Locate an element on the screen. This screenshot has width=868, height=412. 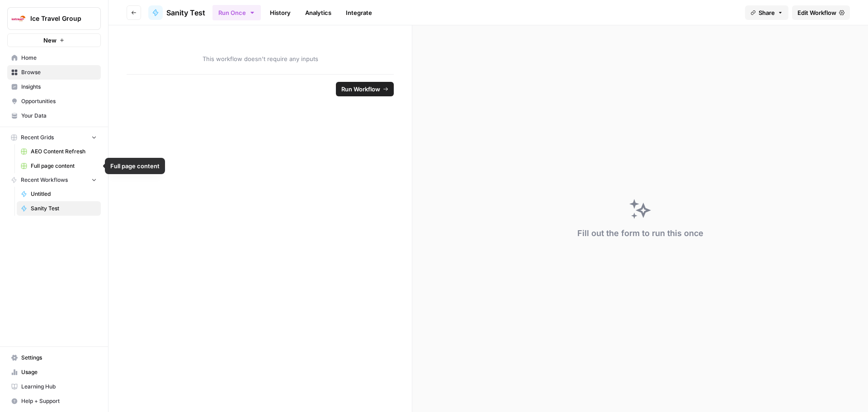
button: Recent Grids is located at coordinates (54, 138).